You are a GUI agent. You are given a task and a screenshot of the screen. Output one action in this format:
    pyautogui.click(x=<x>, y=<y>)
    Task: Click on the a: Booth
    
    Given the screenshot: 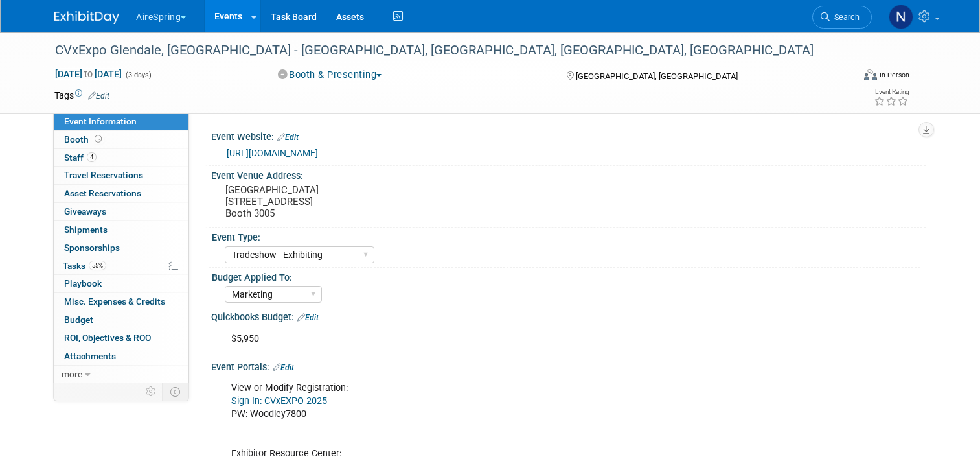 What is the action you would take?
    pyautogui.click(x=121, y=139)
    